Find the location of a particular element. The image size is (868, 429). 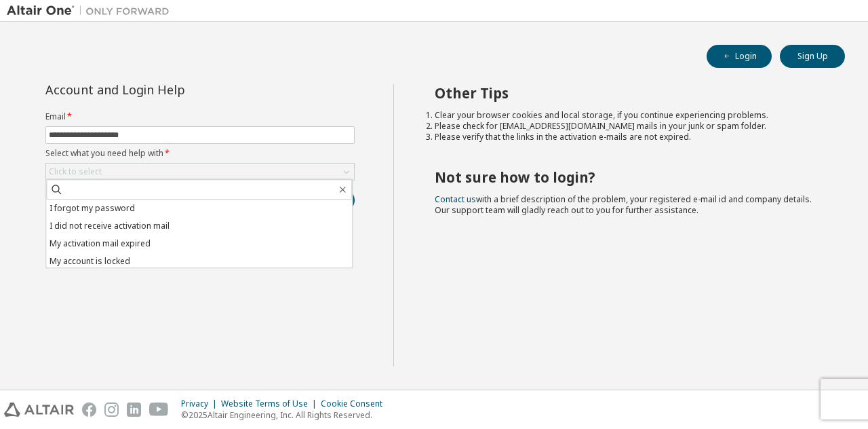

div: Account and Login Help is located at coordinates (169, 90).